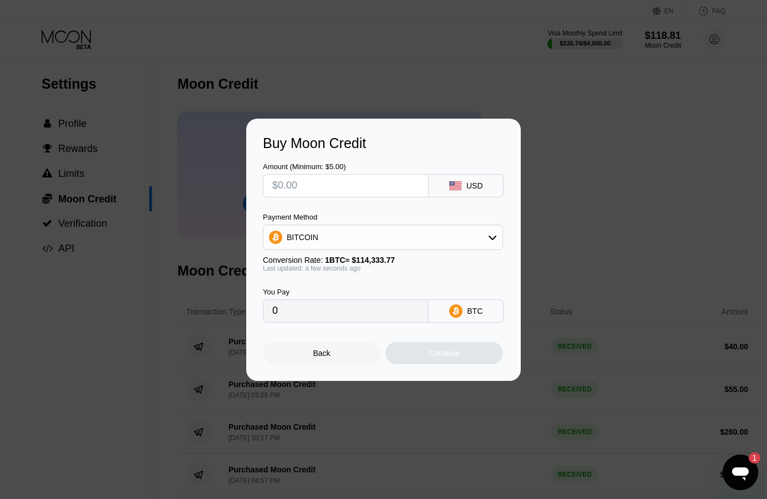 The width and height of the screenshot is (767, 499). Describe the element at coordinates (475, 311) in the screenshot. I see `div: BTC` at that location.